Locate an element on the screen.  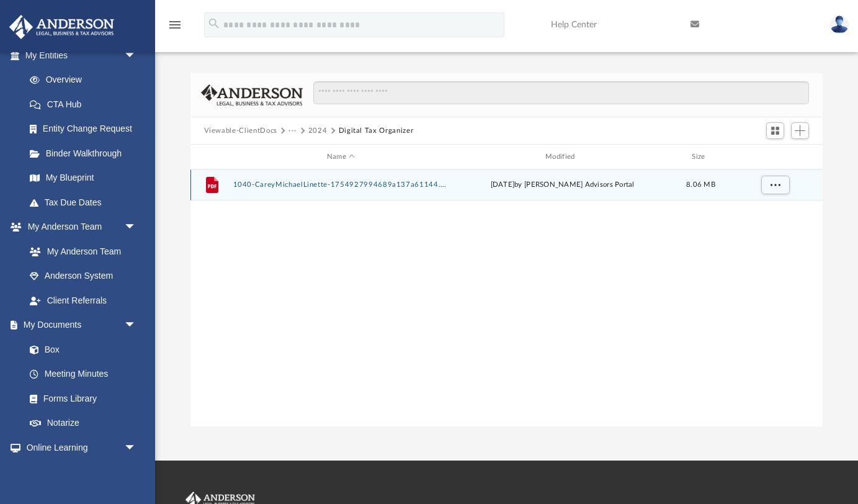
div: grid is located at coordinates (507, 298).